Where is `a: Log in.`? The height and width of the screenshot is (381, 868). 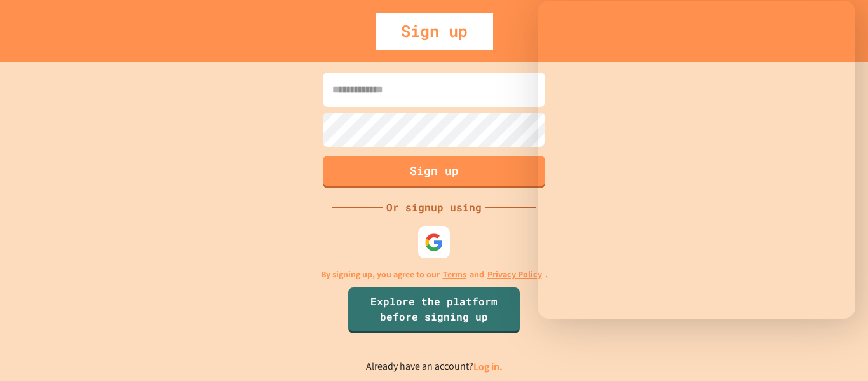
a: Log in. is located at coordinates (488, 367).